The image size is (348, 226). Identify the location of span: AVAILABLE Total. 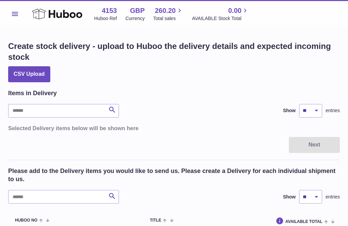
(304, 222).